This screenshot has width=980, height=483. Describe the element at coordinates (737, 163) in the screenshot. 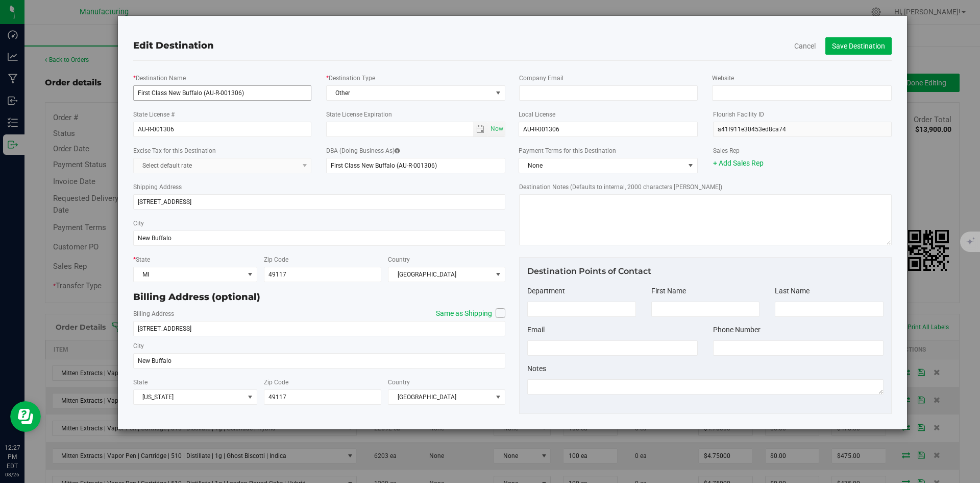

I see `a: + Add Sales Rep` at that location.